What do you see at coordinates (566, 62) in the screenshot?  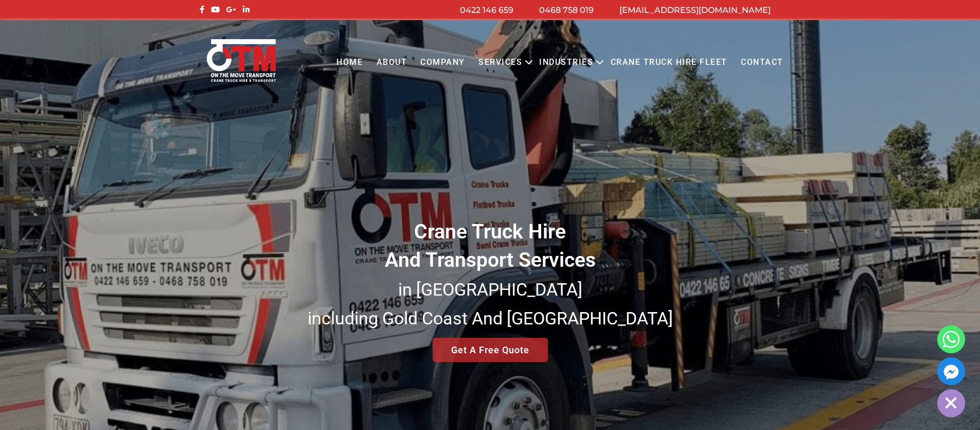 I see `a: Industries` at bounding box center [566, 62].